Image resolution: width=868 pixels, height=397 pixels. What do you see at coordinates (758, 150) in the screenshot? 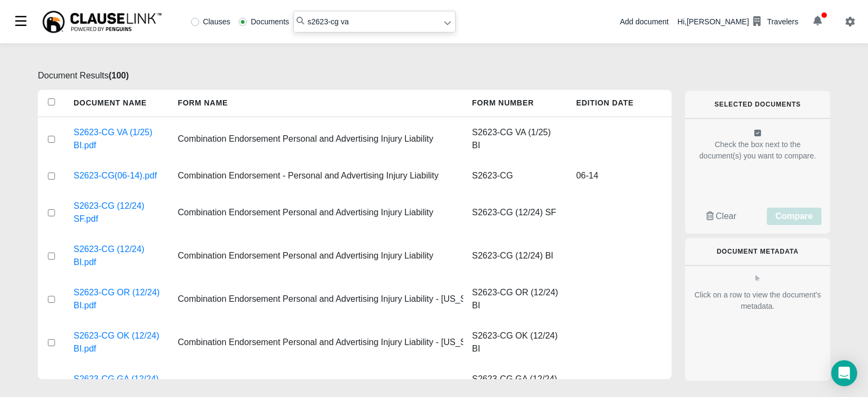
I see `div: Check the box next to the document(s) you want to compare.` at bounding box center [758, 150].